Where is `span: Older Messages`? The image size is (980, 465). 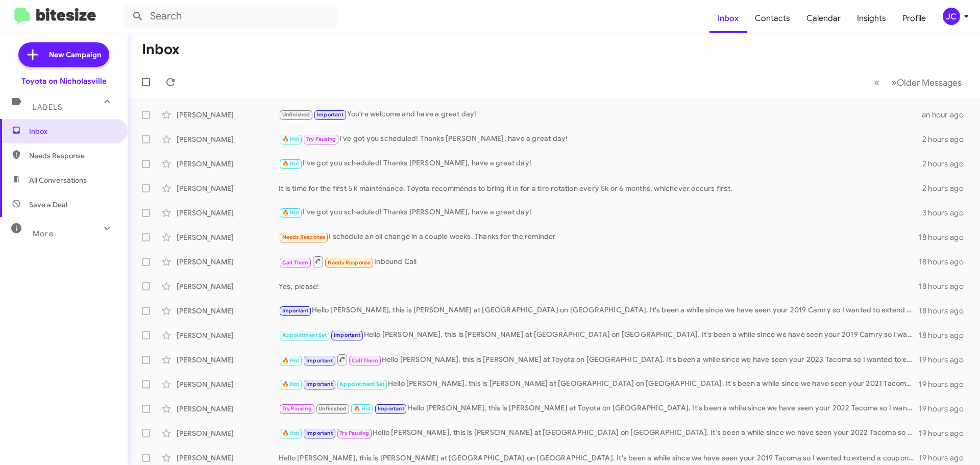
span: Older Messages is located at coordinates (929, 83).